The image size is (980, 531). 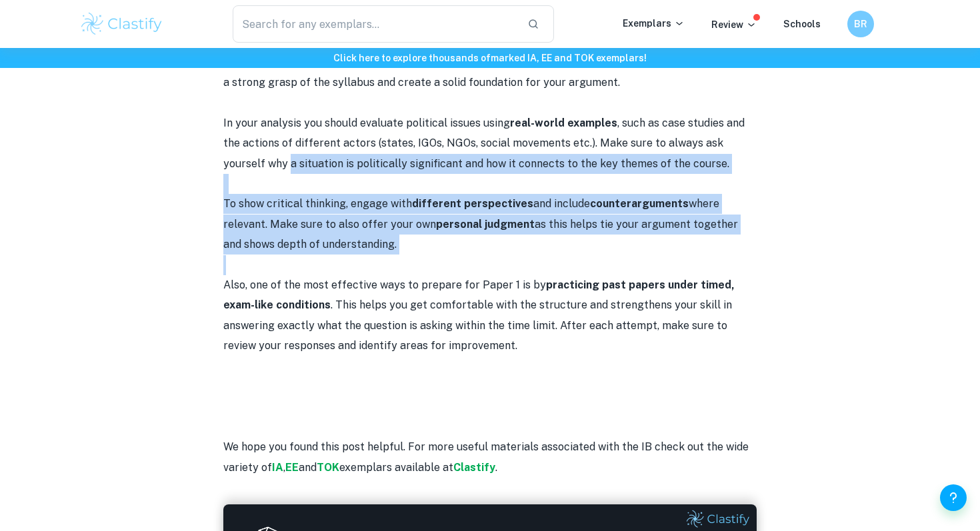 What do you see at coordinates (490, 316) in the screenshot?
I see `p: Also, one of the most effective ways to prepare for Paper 1 is by . This helps you get comfortabl...` at bounding box center [490, 316].